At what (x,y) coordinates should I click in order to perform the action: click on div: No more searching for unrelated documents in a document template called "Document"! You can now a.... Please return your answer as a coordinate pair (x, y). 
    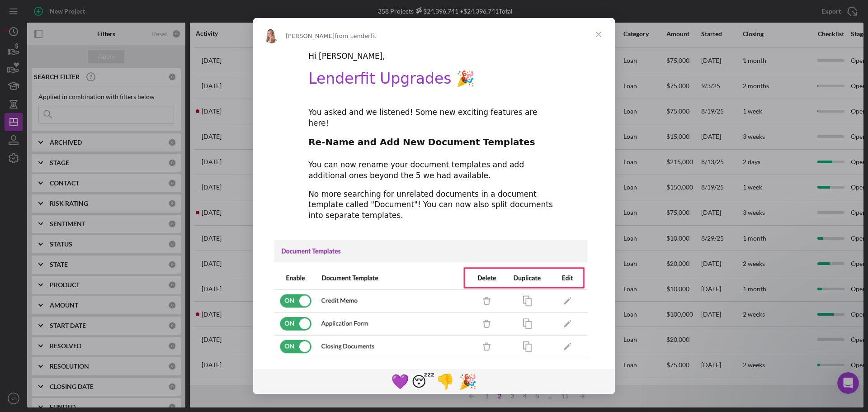
    Looking at the image, I should click on (434, 204).